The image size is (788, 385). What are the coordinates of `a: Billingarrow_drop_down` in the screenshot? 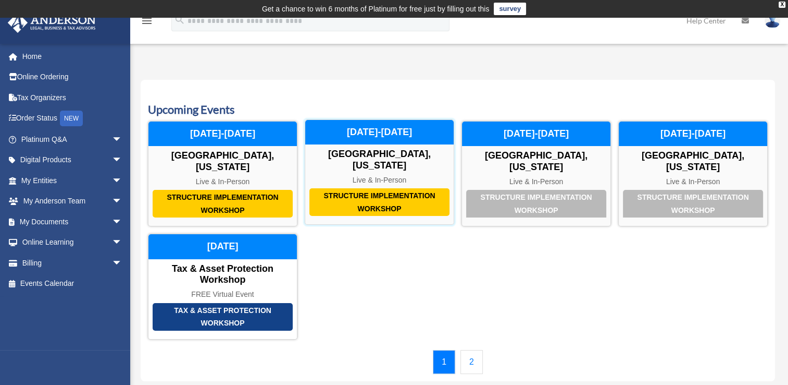 It's located at (72, 263).